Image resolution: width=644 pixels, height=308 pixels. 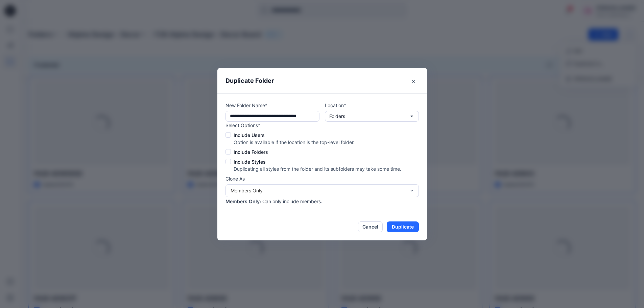 I want to click on span: Include Users, so click(x=249, y=135).